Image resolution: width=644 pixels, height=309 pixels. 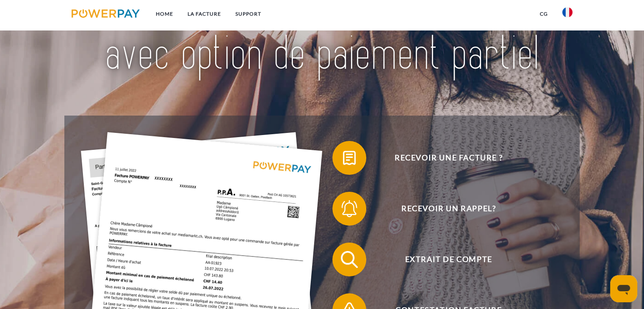 What do you see at coordinates (349, 158) in the screenshot?
I see `img: qb_bill.svg` at bounding box center [349, 158].